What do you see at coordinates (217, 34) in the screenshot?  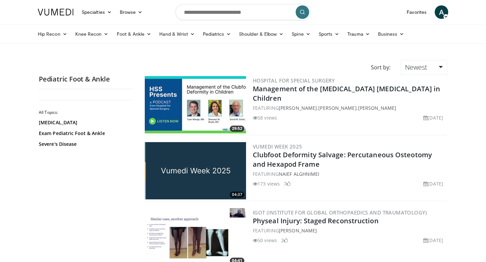 I see `a: Pediatrics` at bounding box center [217, 34].